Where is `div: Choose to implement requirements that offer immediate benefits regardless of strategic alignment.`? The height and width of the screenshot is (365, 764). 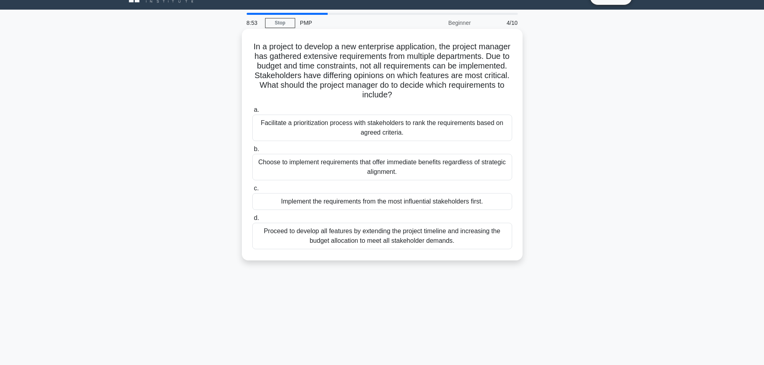 div: Choose to implement requirements that offer immediate benefits regardless of strategic alignment. is located at coordinates (382, 167).